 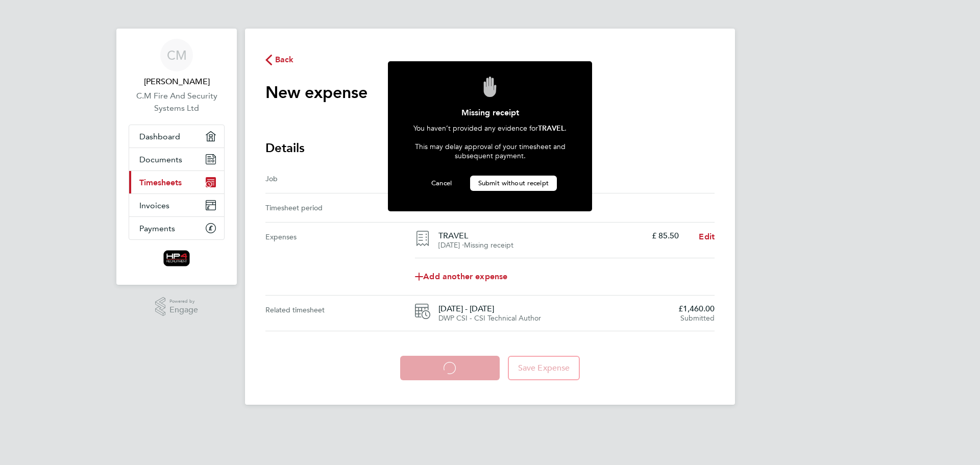 I want to click on div: Expenses, so click(x=340, y=259).